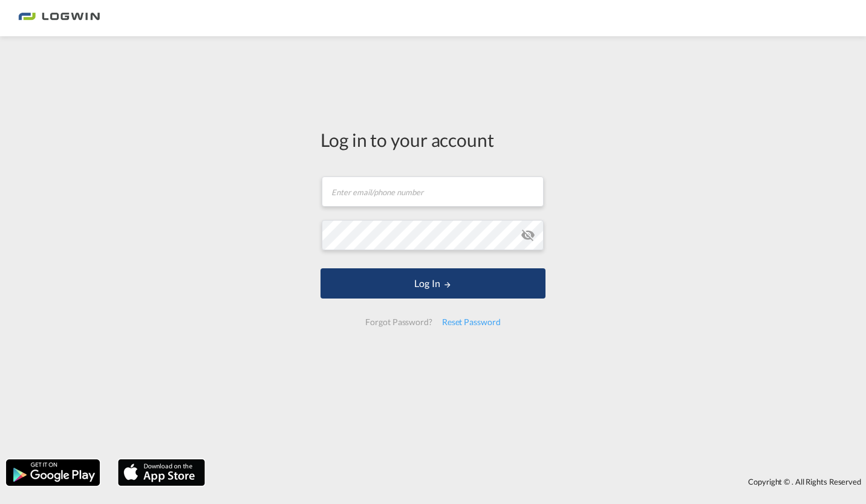 The image size is (866, 504). What do you see at coordinates (471, 322) in the screenshot?
I see `div: Reset Password` at bounding box center [471, 322].